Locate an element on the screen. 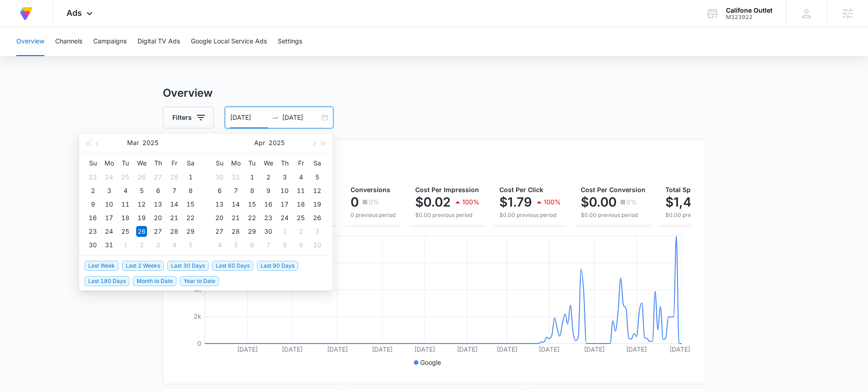  td: 2025-05-07 is located at coordinates (268, 245).